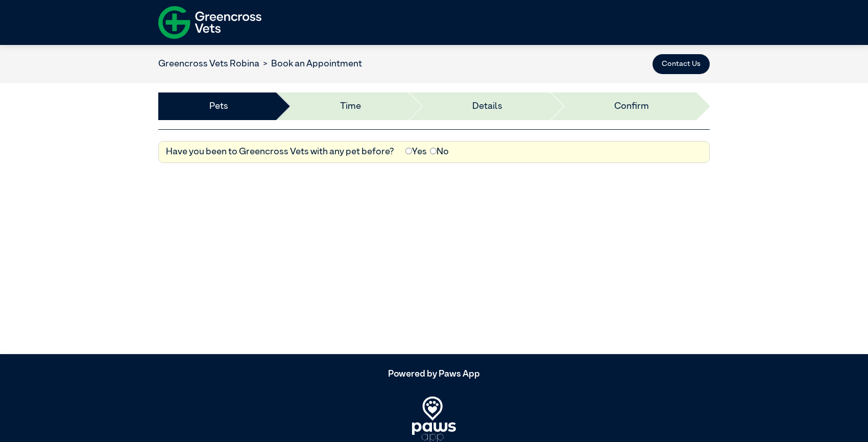  I want to click on h5: Powered by Paws App, so click(434, 375).